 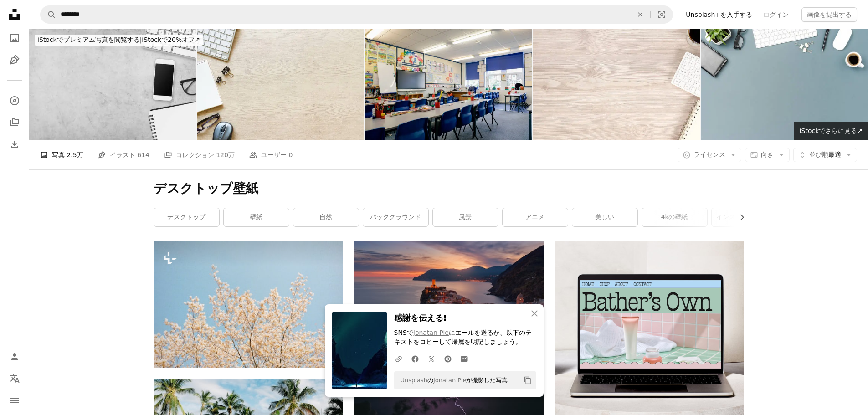 What do you see at coordinates (225, 155) in the screenshot?
I see `span: 120万` at bounding box center [225, 155].